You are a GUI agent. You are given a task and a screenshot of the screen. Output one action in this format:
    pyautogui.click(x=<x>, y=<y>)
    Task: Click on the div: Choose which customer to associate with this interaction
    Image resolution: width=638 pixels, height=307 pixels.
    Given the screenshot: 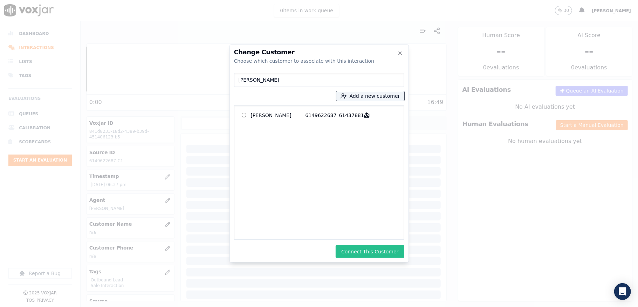 What is the action you would take?
    pyautogui.click(x=319, y=61)
    